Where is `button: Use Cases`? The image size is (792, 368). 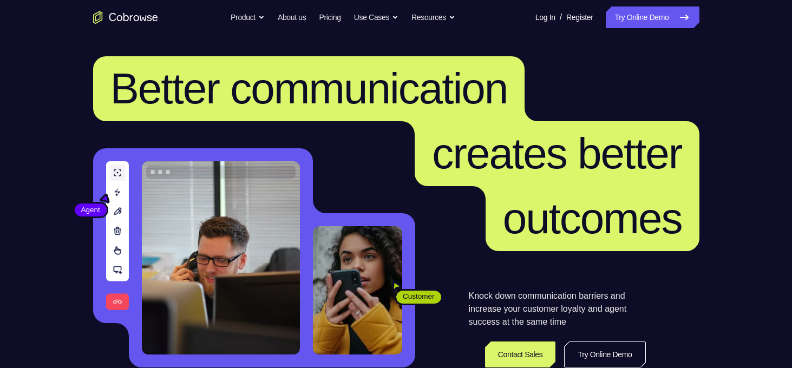
button: Use Cases is located at coordinates (376, 17).